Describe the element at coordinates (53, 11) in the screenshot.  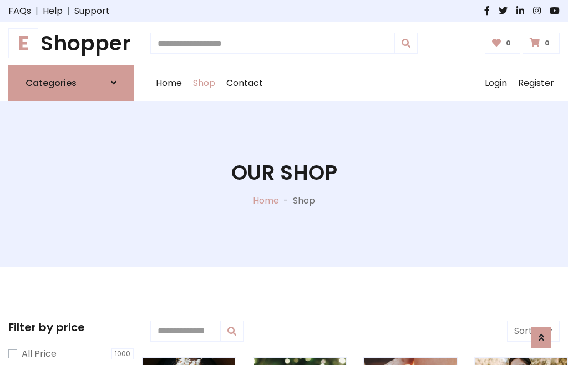
I see `a: Help` at that location.